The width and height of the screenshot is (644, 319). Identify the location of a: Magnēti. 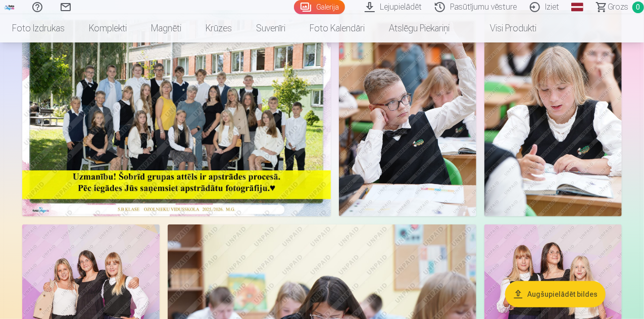
(166, 28).